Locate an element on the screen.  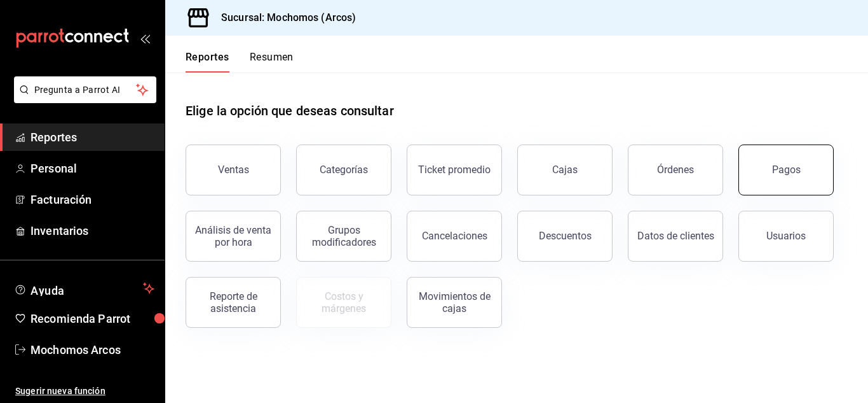
button: Datos de clientes is located at coordinates (676, 236).